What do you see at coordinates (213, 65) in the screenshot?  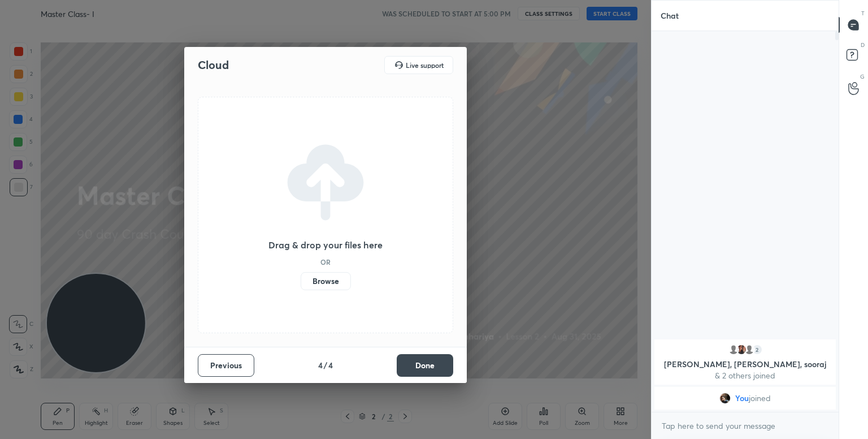 I see `h2: Cloud` at bounding box center [213, 65].